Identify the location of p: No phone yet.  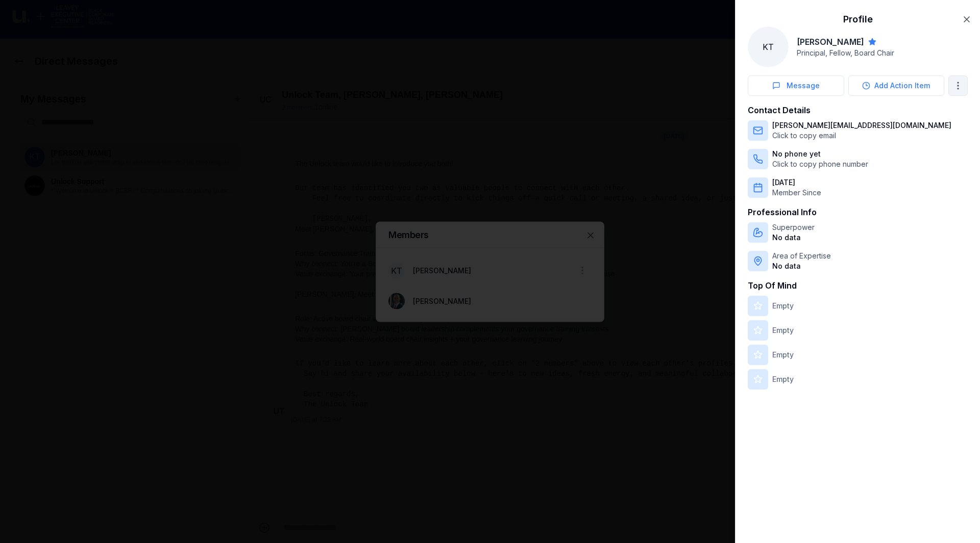
(820, 154).